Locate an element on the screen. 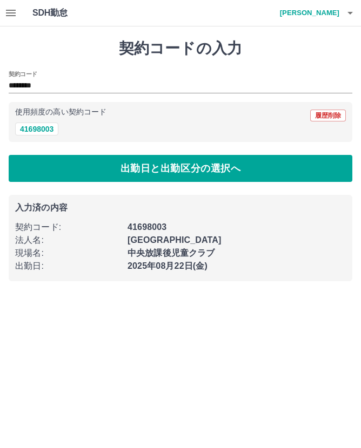  p: 出勤日 : is located at coordinates (68, 266).